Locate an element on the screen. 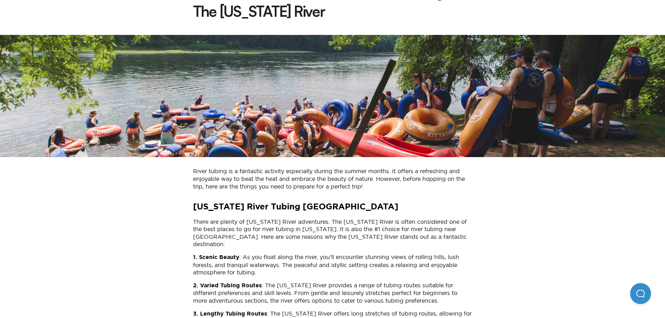 This screenshot has width=665, height=318. strong: 1. Scenic Beauty is located at coordinates (216, 257).